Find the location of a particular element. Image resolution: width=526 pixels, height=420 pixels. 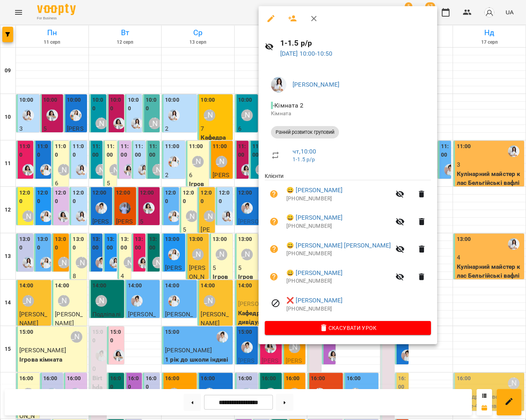

ul: Клієнти is located at coordinates (348, 246).